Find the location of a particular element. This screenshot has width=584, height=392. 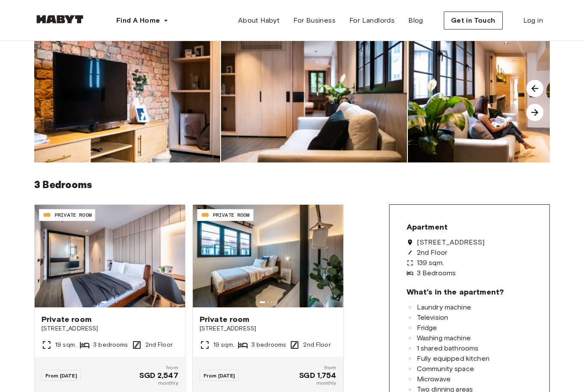

a: About Habyt is located at coordinates (259, 20).